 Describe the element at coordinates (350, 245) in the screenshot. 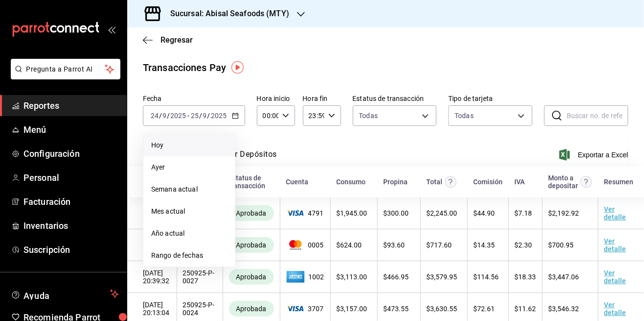

I see `span: $ 624.00` at that location.